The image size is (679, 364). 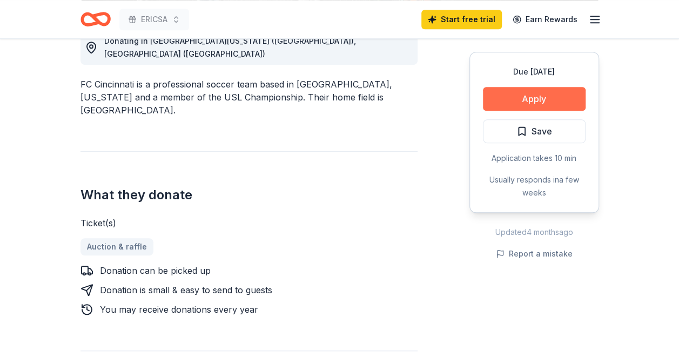 I want to click on a: Earn Rewards, so click(x=545, y=19).